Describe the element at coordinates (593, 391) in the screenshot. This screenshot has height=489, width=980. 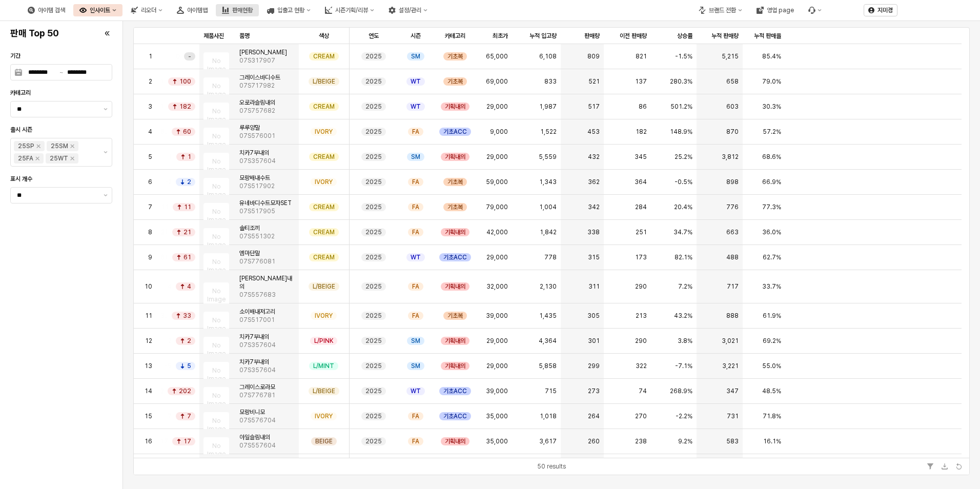
I see `span: 273` at that location.